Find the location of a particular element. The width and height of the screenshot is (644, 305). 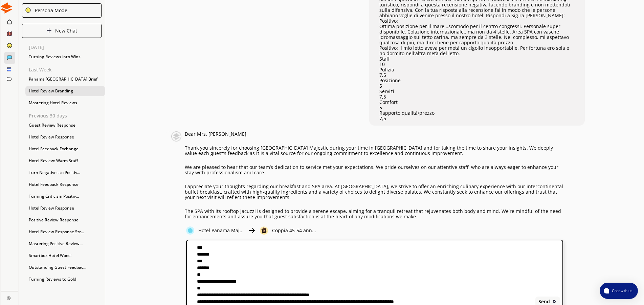

div: Hotel Feedback Exchange is located at coordinates (65, 149).